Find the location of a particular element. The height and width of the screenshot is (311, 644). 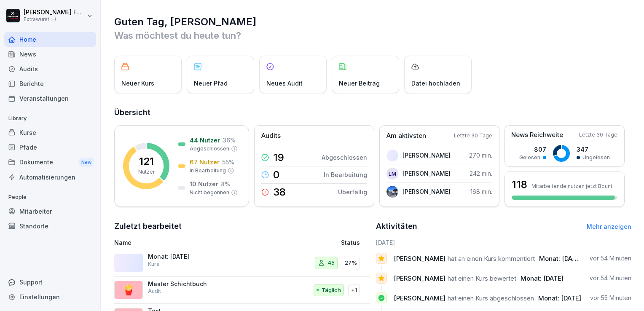

div: Automatisierungen is located at coordinates (50, 176).